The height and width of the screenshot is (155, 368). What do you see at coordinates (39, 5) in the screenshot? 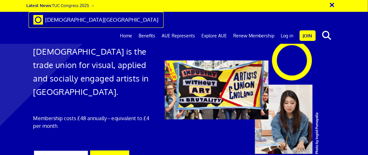
I see `strong: Latest News:` at bounding box center [39, 5].